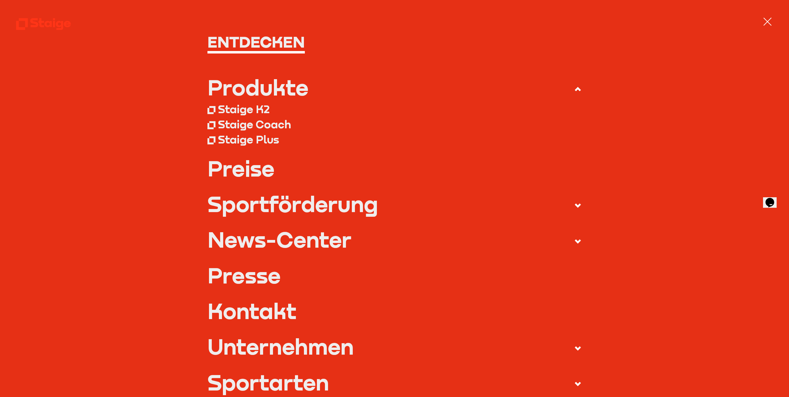 Image resolution: width=789 pixels, height=397 pixels. What do you see at coordinates (293, 204) in the screenshot?
I see `div: Sportförderung` at bounding box center [293, 204].